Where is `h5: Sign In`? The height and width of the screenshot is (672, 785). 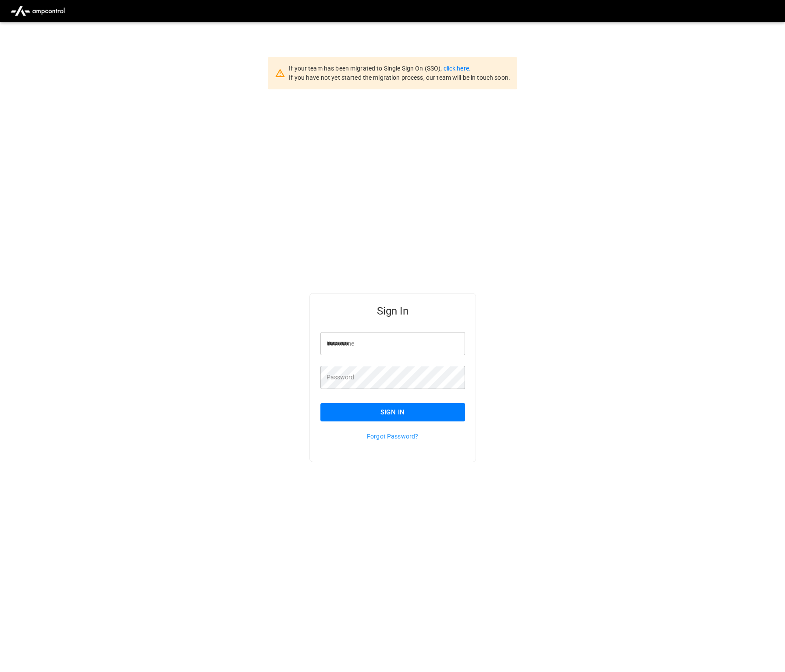 h5: Sign In is located at coordinates (393, 311).